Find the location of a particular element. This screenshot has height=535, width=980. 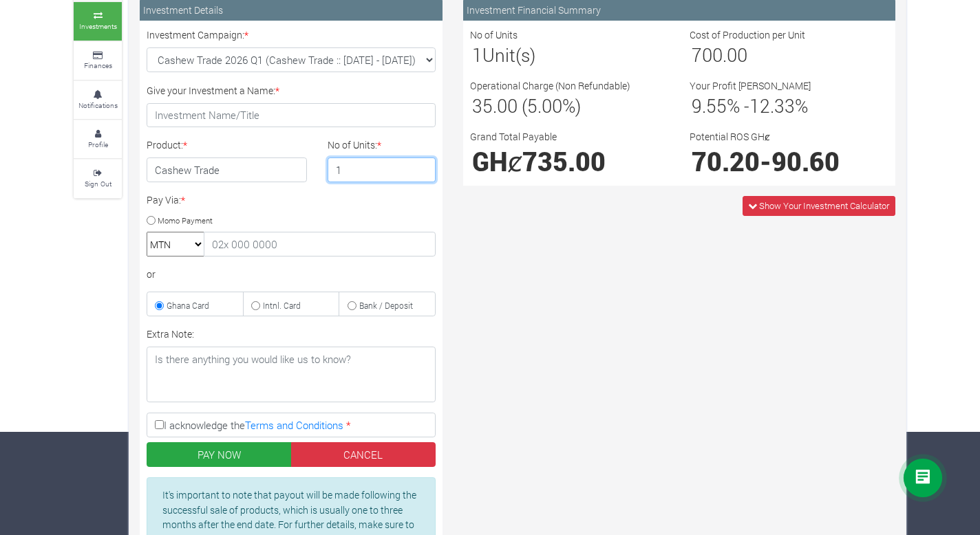

a: Terms and Conditions is located at coordinates (294, 425).